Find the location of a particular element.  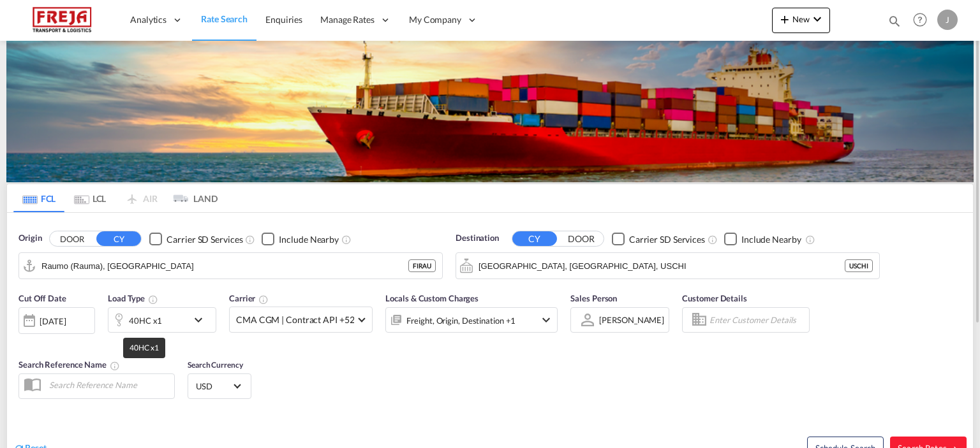

img: 586607c025bf11f083711d99603023e7.png is located at coordinates (62, 20).